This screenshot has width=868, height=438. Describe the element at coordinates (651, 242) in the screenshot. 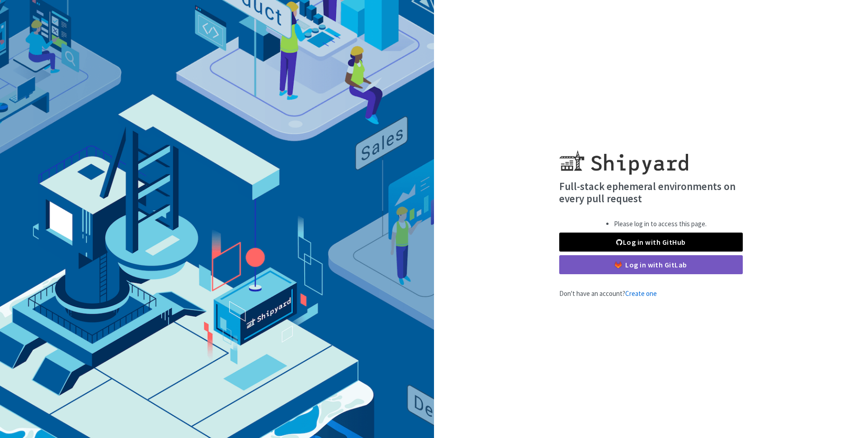

I see `a: Log in with GitHub` at that location.